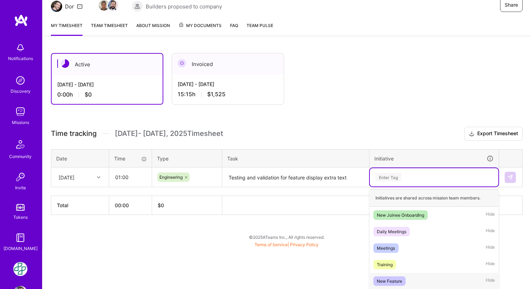  I want to click on span: My Documents, so click(200, 26).